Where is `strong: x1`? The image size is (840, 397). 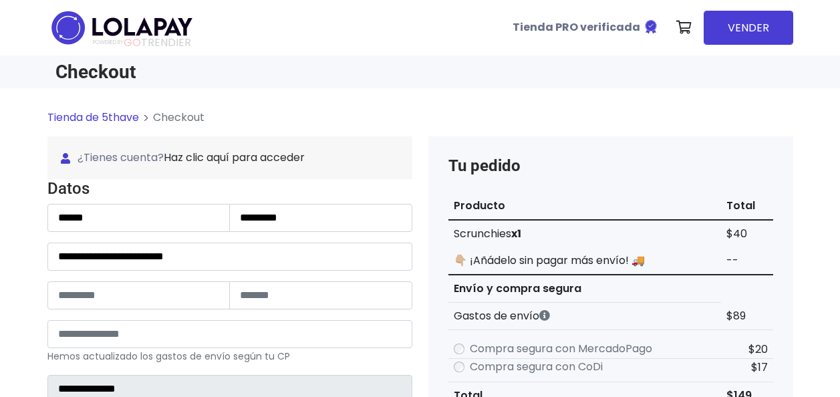
strong: x1 is located at coordinates (516, 233).